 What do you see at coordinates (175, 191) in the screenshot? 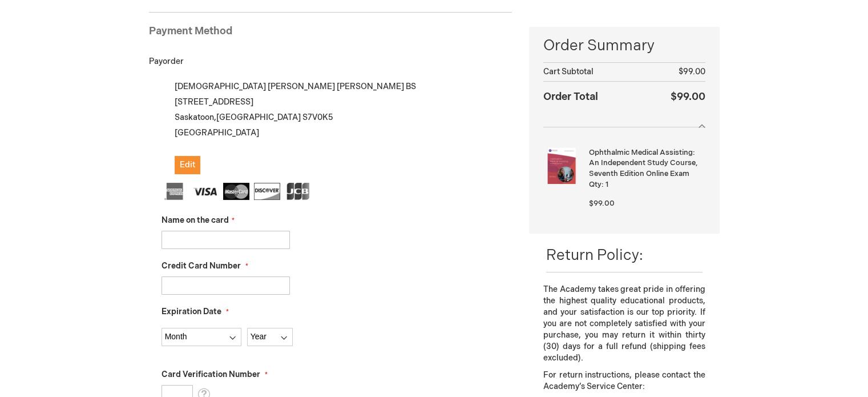
I see `img: American Express` at bounding box center [175, 191].